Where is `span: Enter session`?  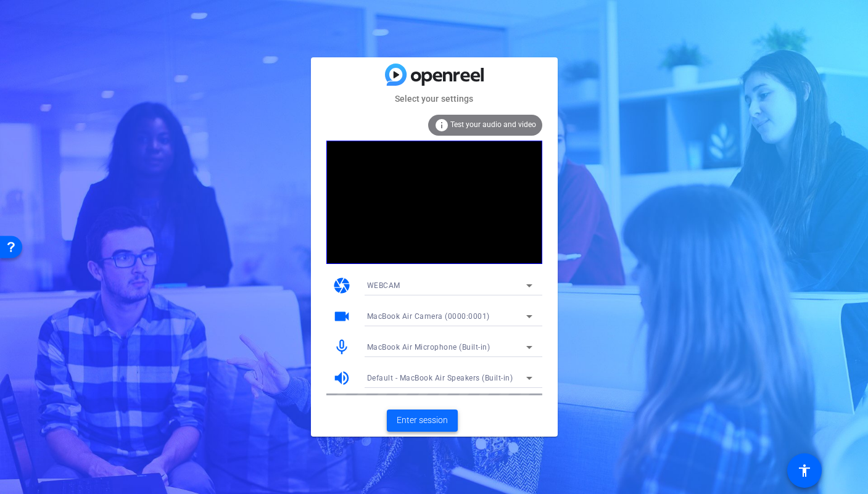 span: Enter session is located at coordinates (422, 420).